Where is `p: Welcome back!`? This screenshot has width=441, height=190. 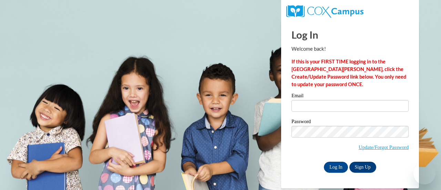 p: Welcome back! is located at coordinates (350, 49).